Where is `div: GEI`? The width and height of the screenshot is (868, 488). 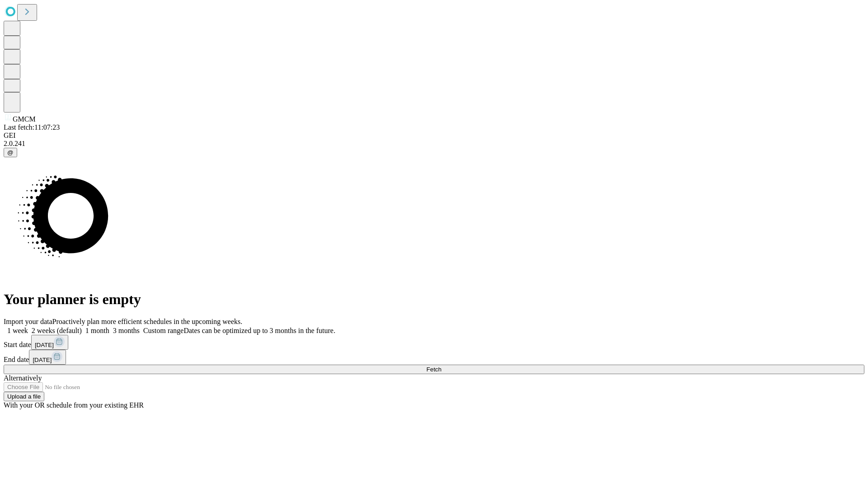 div: GEI is located at coordinates (434, 135).